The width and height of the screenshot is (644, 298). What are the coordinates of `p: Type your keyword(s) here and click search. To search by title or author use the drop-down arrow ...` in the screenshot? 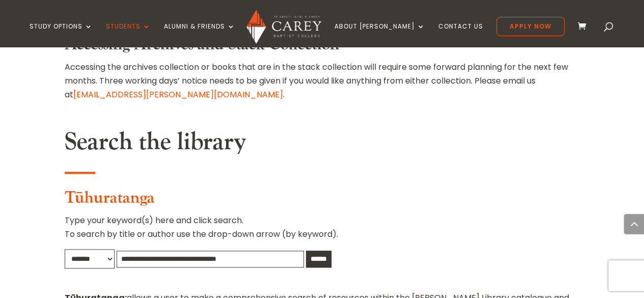 It's located at (322, 231).